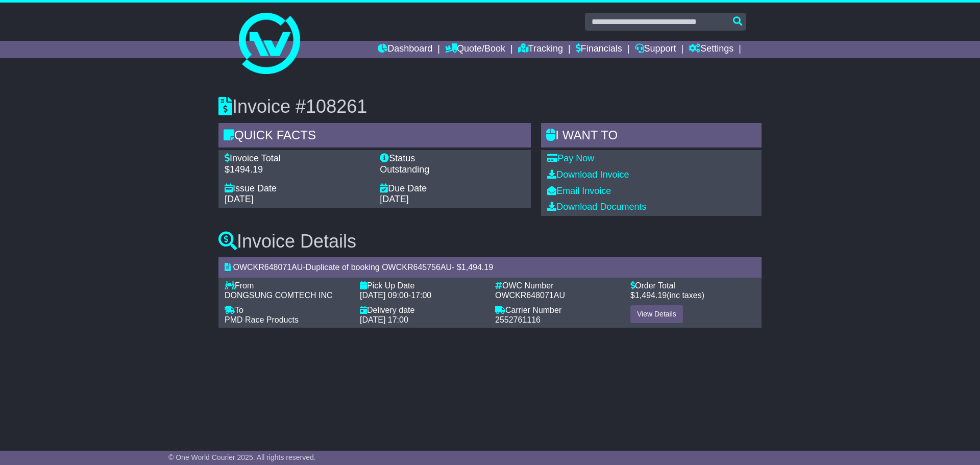  I want to click on div: $ (inc taxes), so click(693, 295).